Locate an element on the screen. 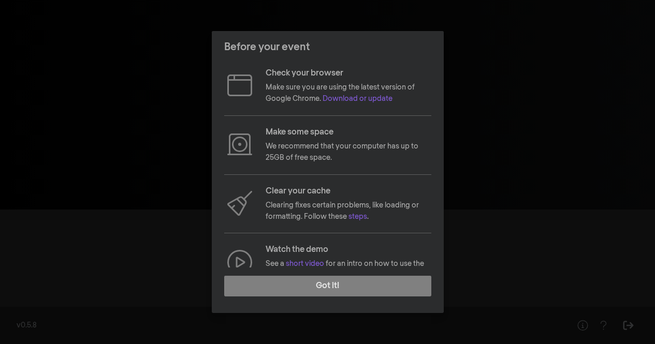 Image resolution: width=655 pixels, height=344 pixels. p: We recommend that your computer has up to 25GB of free space. is located at coordinates (348, 152).